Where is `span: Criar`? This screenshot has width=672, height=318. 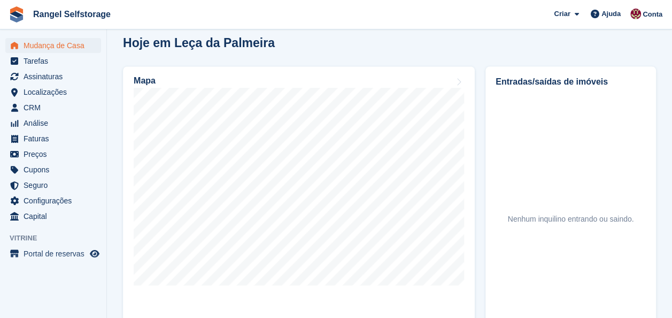
span: Criar is located at coordinates (562, 14).